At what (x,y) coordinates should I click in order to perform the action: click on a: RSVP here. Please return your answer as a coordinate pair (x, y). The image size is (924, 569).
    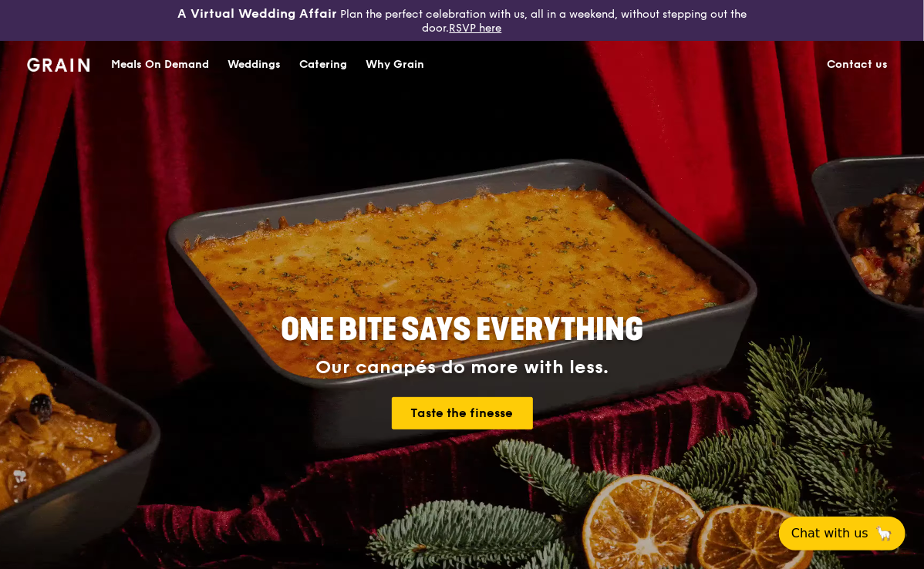
    Looking at the image, I should click on (476, 27).